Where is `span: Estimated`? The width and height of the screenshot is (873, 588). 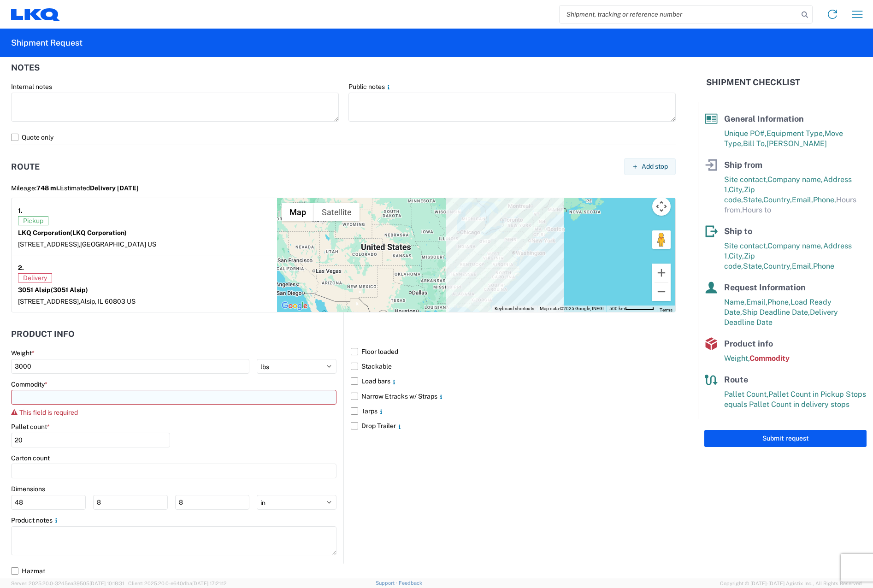 span: Estimated is located at coordinates (99, 188).